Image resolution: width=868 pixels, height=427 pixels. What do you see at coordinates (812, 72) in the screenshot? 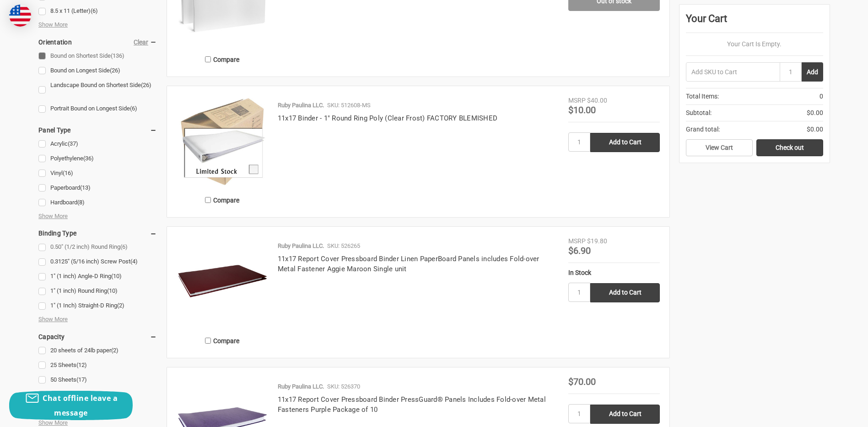
I see `button: Add` at bounding box center [812, 72].